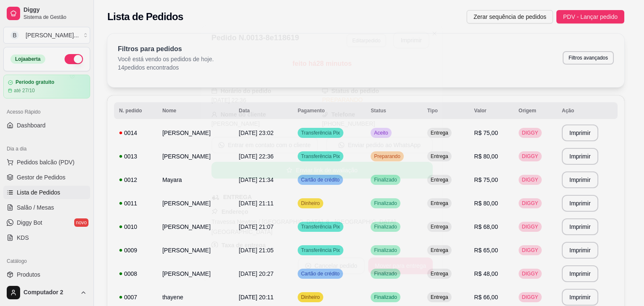  I want to click on button: Mover para entrega, so click(400, 266).